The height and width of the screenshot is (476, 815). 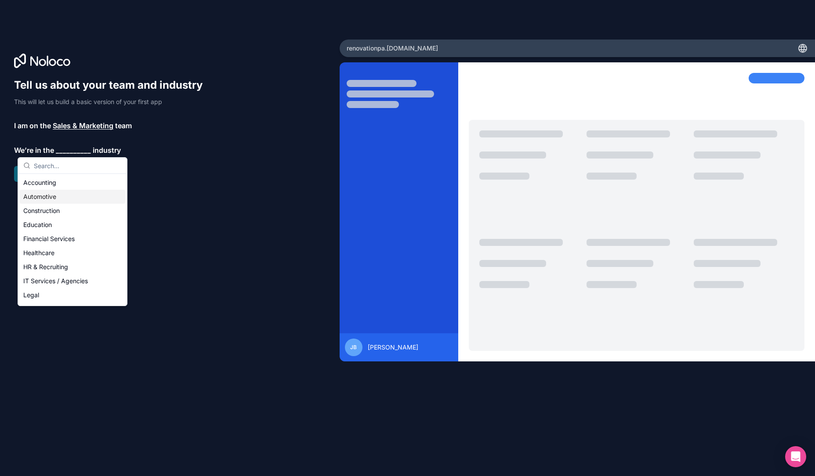 I want to click on div: Legal, so click(x=72, y=295).